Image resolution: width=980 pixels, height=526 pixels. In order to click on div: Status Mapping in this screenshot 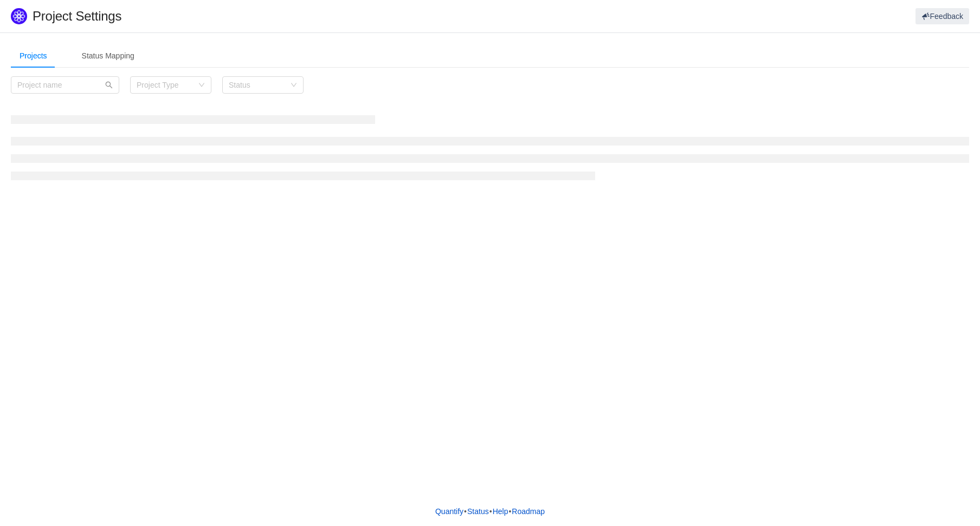, I will do `click(108, 56)`.